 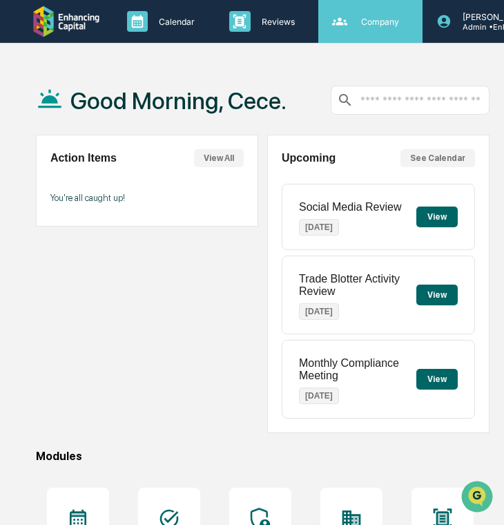 What do you see at coordinates (358, 285) in the screenshot?
I see `p: Trade Blotter Activity Review` at bounding box center [358, 285].